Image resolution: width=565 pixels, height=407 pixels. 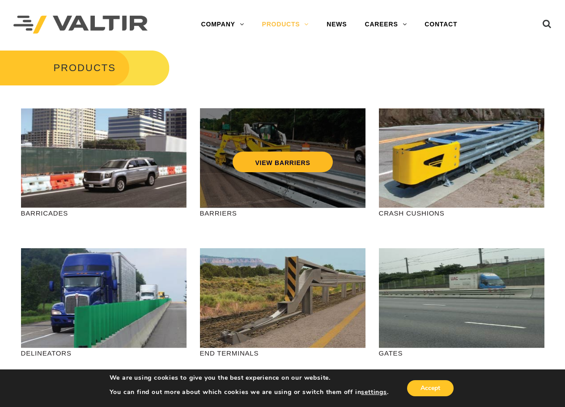 I want to click on a: COMPANY, so click(x=223, y=25).